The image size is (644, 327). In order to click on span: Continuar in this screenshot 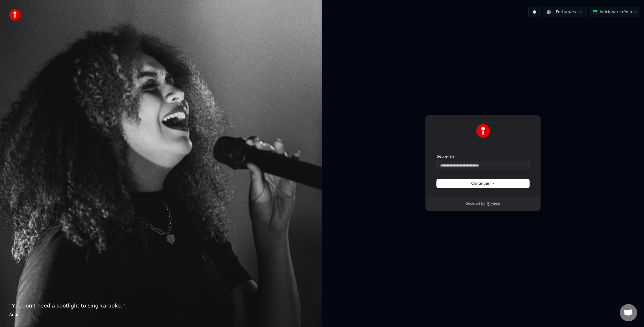, I will do `click(483, 183)`.